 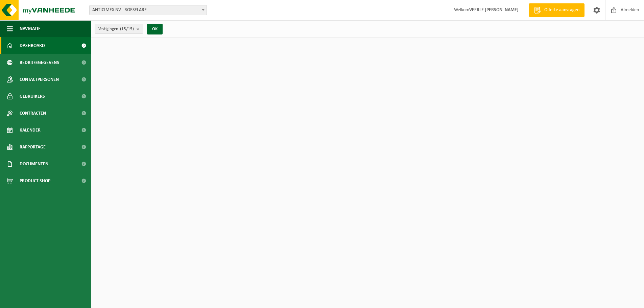 What do you see at coordinates (39, 80) in the screenshot?
I see `span: Contactpersonen` at bounding box center [39, 80].